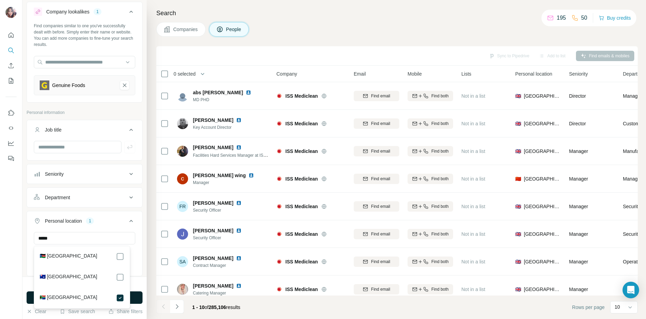  I want to click on span: of, so click(207, 307).